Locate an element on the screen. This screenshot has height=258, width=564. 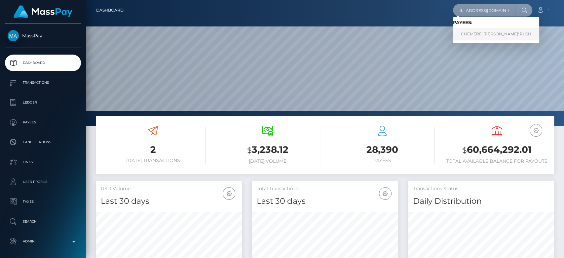
p: User Profile is located at coordinates (43, 182).